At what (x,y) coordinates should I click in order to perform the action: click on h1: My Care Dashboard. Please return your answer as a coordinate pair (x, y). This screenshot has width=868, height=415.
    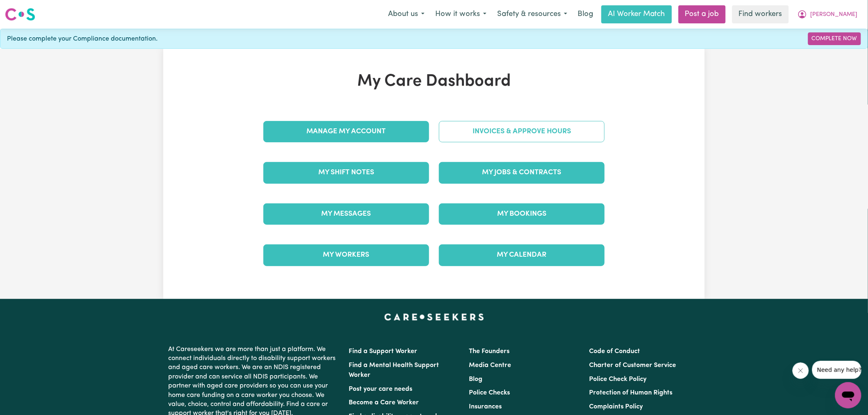
    Looking at the image, I should click on (434, 82).